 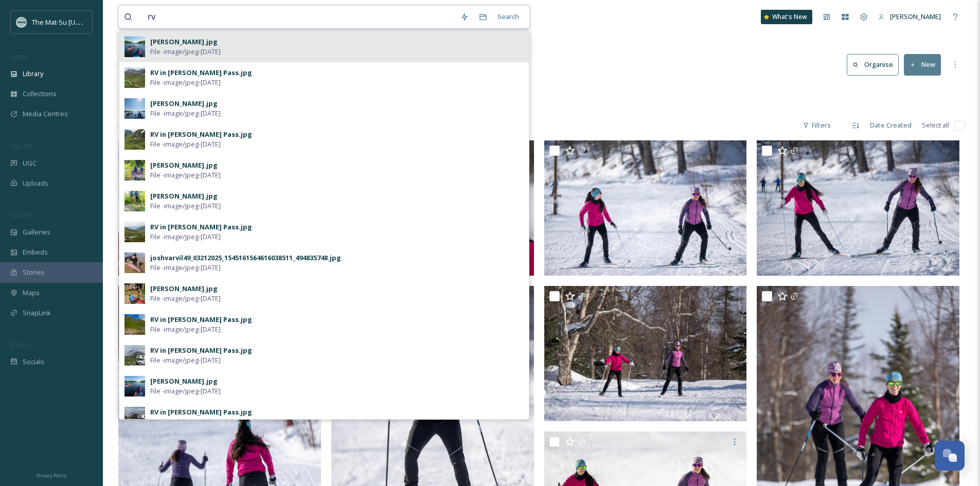 What do you see at coordinates (135, 232) in the screenshot?
I see `img: 0e61ffae-4081-4222-bac7-108474d821e1.jpg` at bounding box center [135, 232].